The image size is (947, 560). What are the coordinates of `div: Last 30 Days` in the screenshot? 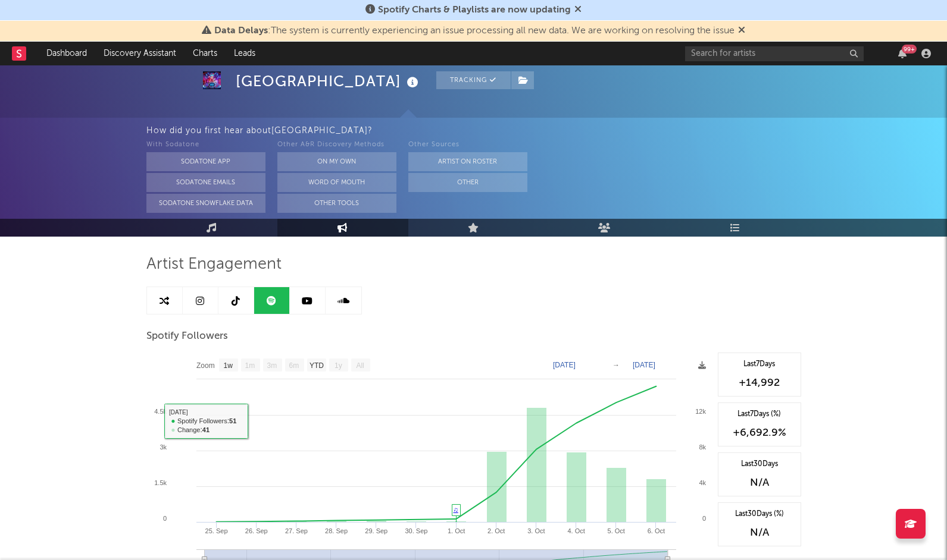 It's located at (759, 465).